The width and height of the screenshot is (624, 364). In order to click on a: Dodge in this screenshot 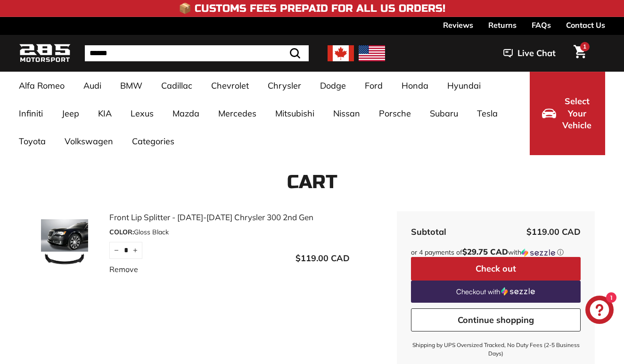, I will do `click(333, 85)`.